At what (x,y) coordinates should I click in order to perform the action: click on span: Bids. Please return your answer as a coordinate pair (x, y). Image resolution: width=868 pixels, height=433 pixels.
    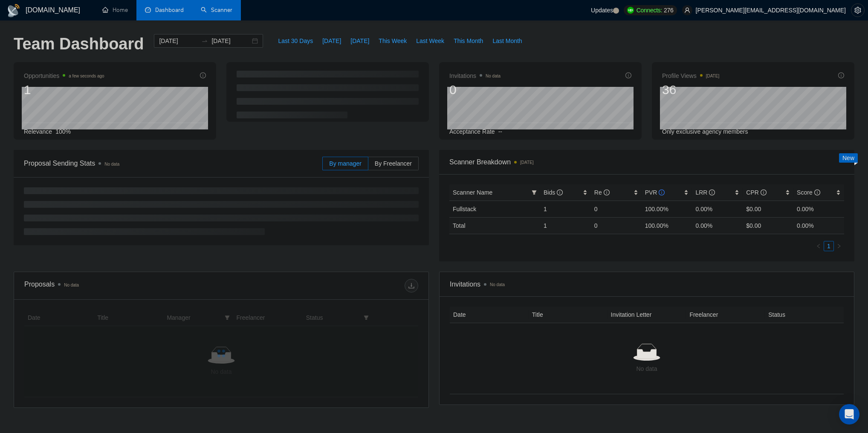
    Looking at the image, I should click on (553, 193).